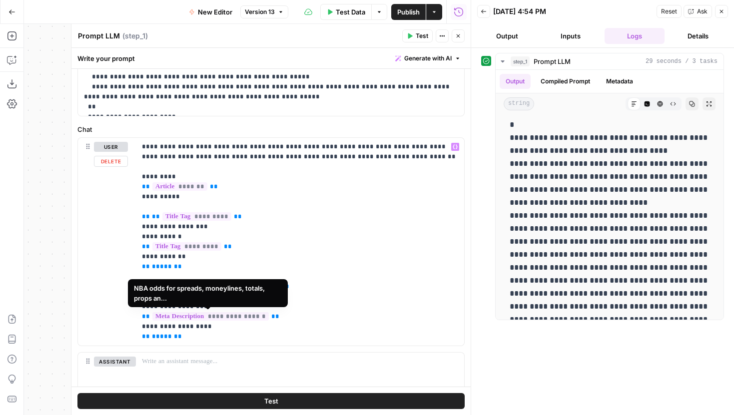  Describe the element at coordinates (408, 12) in the screenshot. I see `button: Publish` at that location.